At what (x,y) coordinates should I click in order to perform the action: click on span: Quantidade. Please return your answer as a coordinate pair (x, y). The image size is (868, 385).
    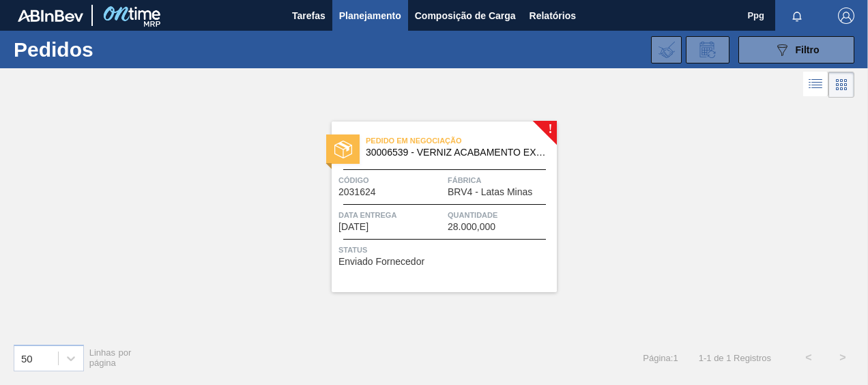
    Looking at the image, I should click on (501, 215).